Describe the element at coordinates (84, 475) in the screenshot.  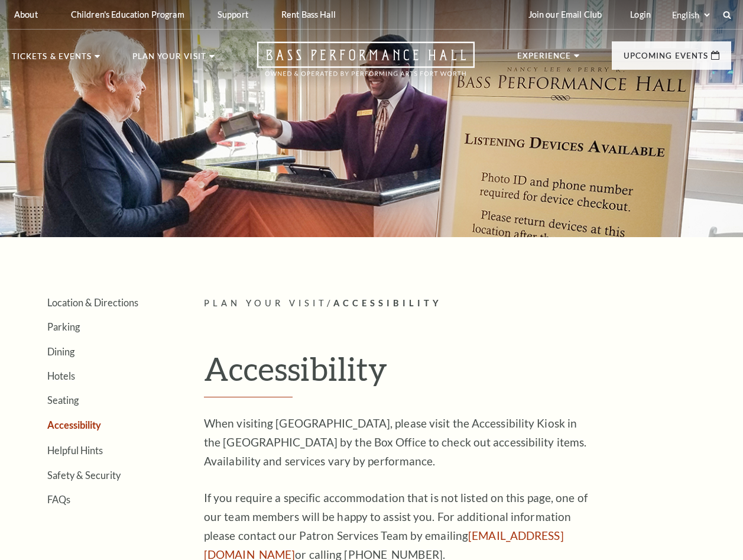
I see `a: Safety & Security` at that location.